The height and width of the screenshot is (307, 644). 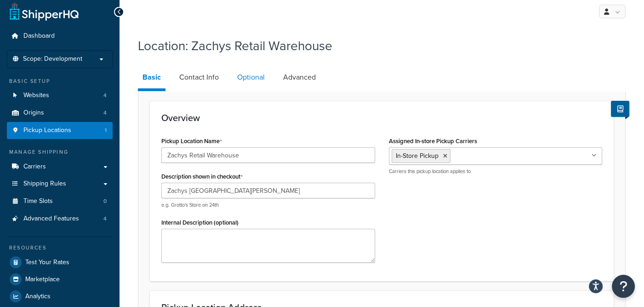 What do you see at coordinates (60, 201) in the screenshot?
I see `li: Time Slots` at bounding box center [60, 201].